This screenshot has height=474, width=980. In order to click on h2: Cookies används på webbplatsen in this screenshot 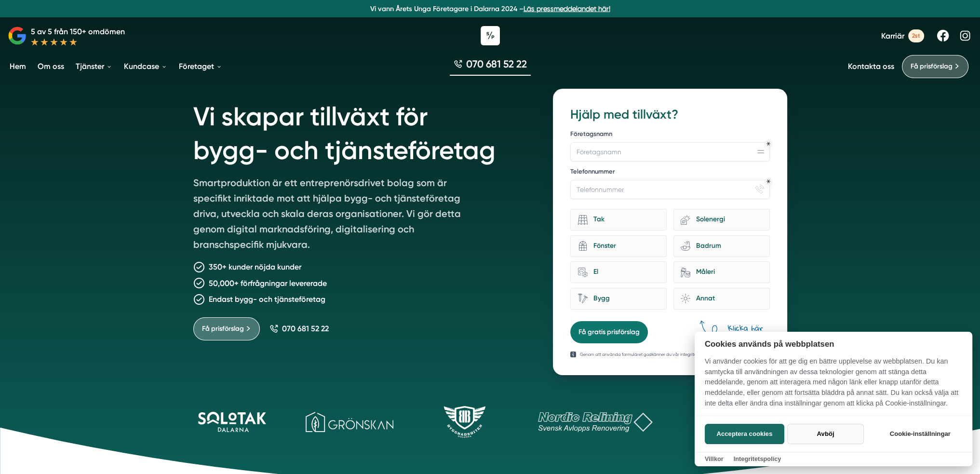, I will do `click(833, 344)`.